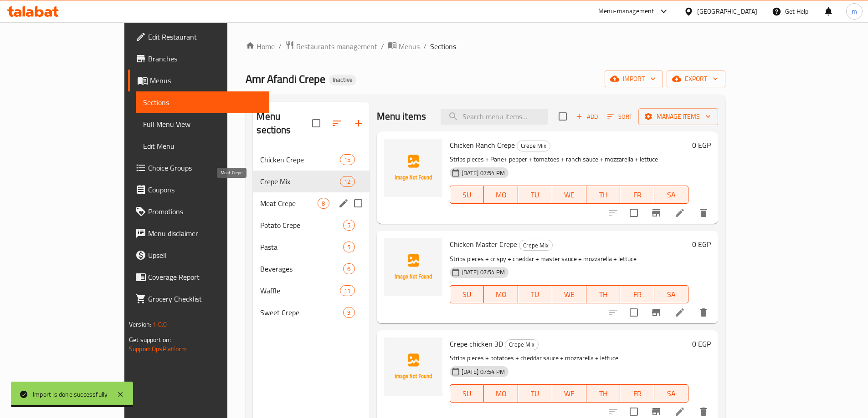  What do you see at coordinates (413, 367) in the screenshot?
I see `img: Crepe chicken 3D` at bounding box center [413, 367].